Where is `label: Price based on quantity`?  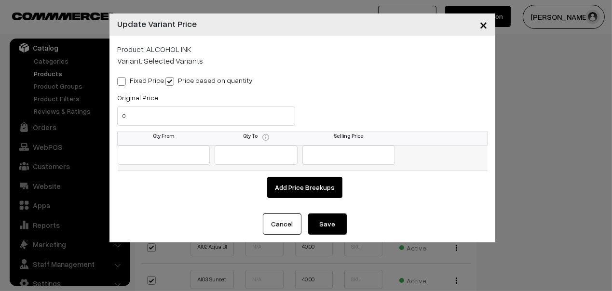 label: Price based on quantity is located at coordinates (209, 80).